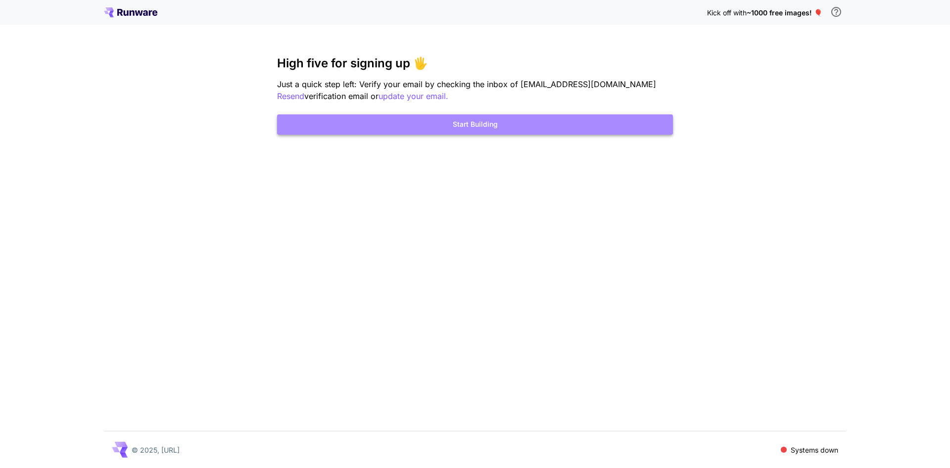 The height and width of the screenshot is (468, 950). Describe the element at coordinates (413, 96) in the screenshot. I see `p: update your email.` at that location.